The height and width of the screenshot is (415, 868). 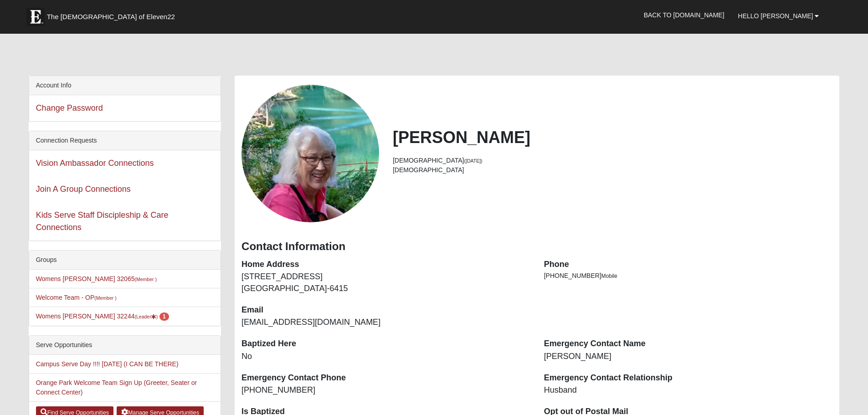 What do you see at coordinates (310, 153) in the screenshot?
I see `a: View Fullsize Photo` at bounding box center [310, 153].